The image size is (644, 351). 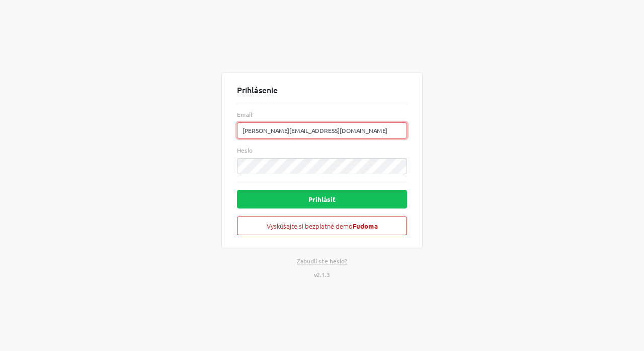 What do you see at coordinates (365, 225) in the screenshot?
I see `strong: Fudoma` at bounding box center [365, 225].